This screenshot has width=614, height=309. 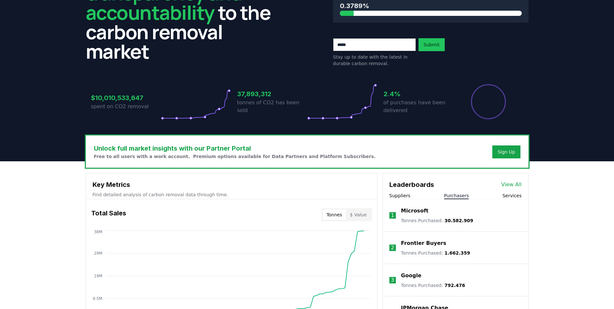 I want to click on p: Google, so click(x=411, y=275).